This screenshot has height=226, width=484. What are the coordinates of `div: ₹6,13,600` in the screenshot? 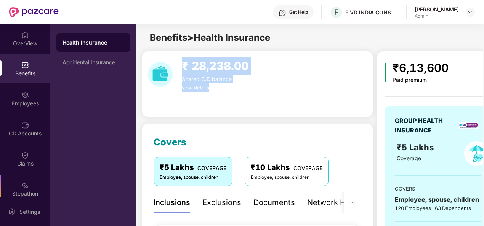 It's located at (420, 68).